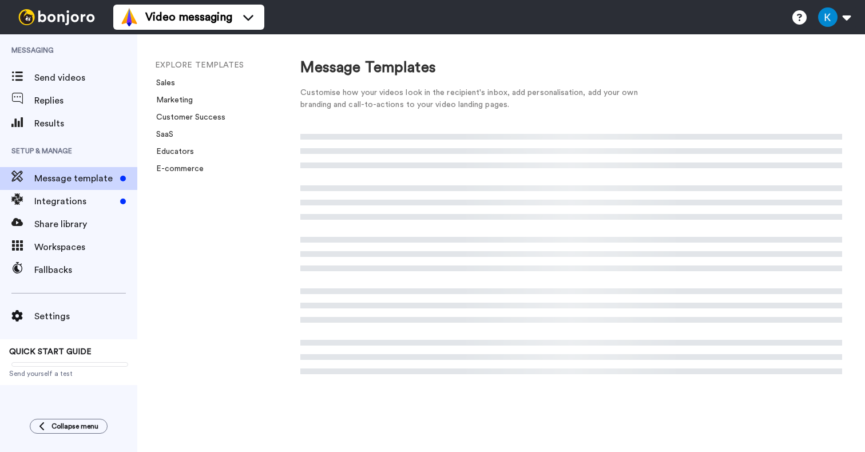  What do you see at coordinates (162, 83) in the screenshot?
I see `a: Sales` at bounding box center [162, 83].